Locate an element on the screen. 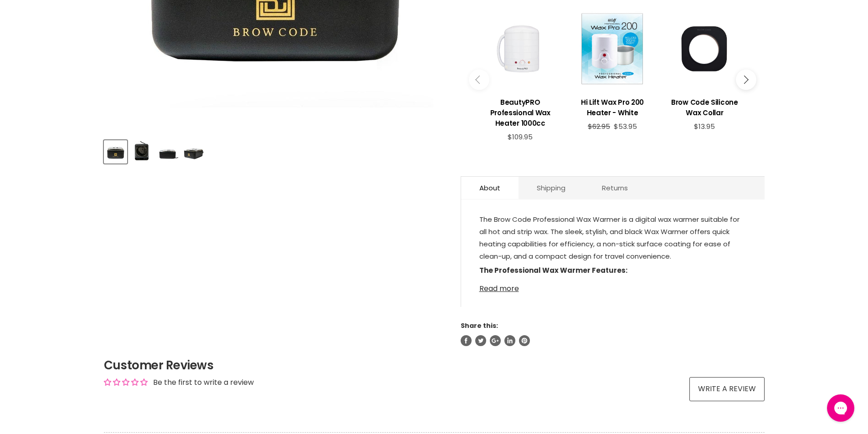 The height and width of the screenshot is (434, 868). li: A Spatula Bar to rest the spatula on. This will help create a mess-free workstation while saving ... is located at coordinates (613, 290).